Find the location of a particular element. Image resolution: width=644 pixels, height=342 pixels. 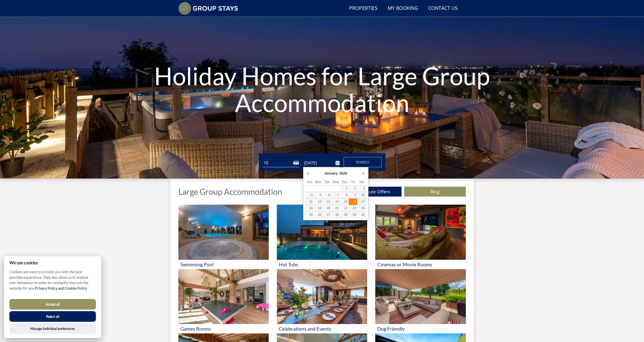

h3: Games Rooms is located at coordinates (223, 329).